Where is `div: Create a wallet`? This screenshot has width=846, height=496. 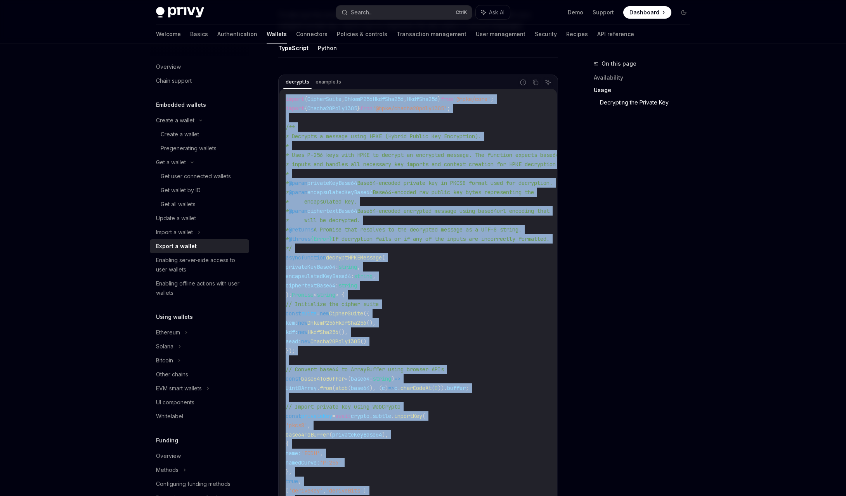
div: Create a wallet is located at coordinates (180, 134).